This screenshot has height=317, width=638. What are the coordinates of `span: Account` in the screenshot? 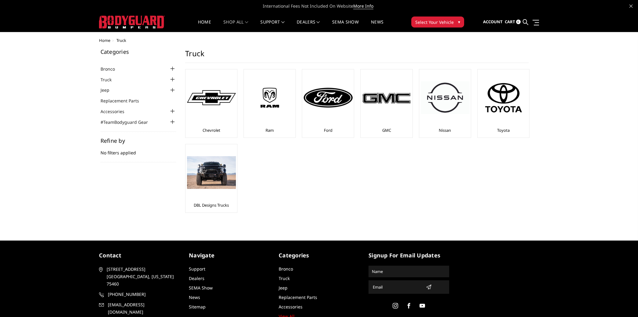 It's located at (493, 22).